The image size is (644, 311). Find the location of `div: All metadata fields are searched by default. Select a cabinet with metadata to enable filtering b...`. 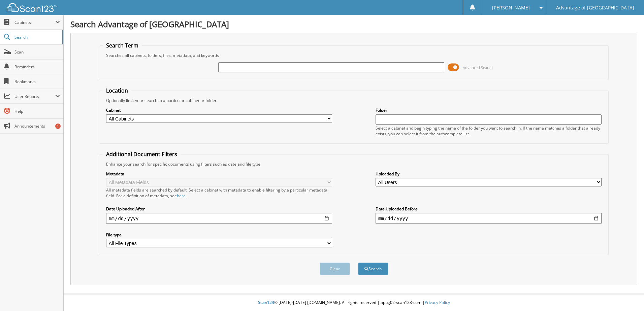

div: All metadata fields are searched by default. Select a cabinet with metadata to enable filtering b... is located at coordinates (219, 193).